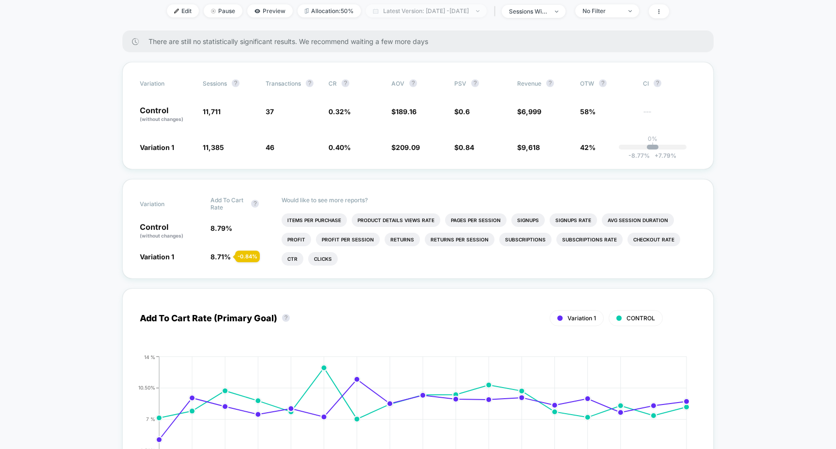  Describe the element at coordinates (340, 111) in the screenshot. I see `span: 0.32 %` at that location.